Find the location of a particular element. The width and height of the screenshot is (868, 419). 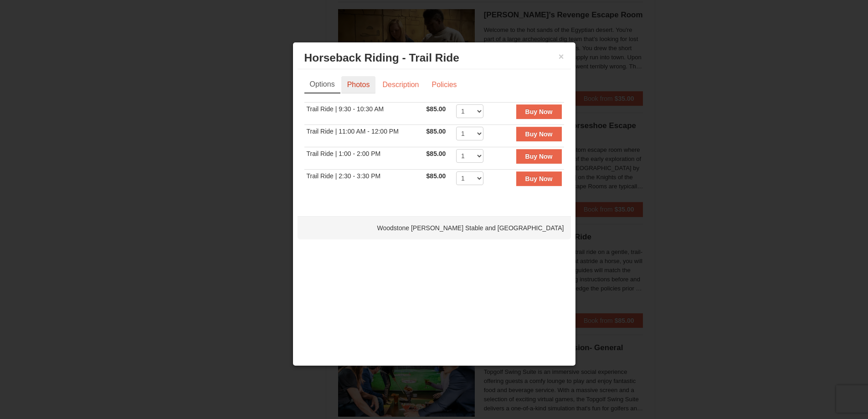

td: Trail Ride | 11:00 AM - 12:00 PM is located at coordinates (364, 135).